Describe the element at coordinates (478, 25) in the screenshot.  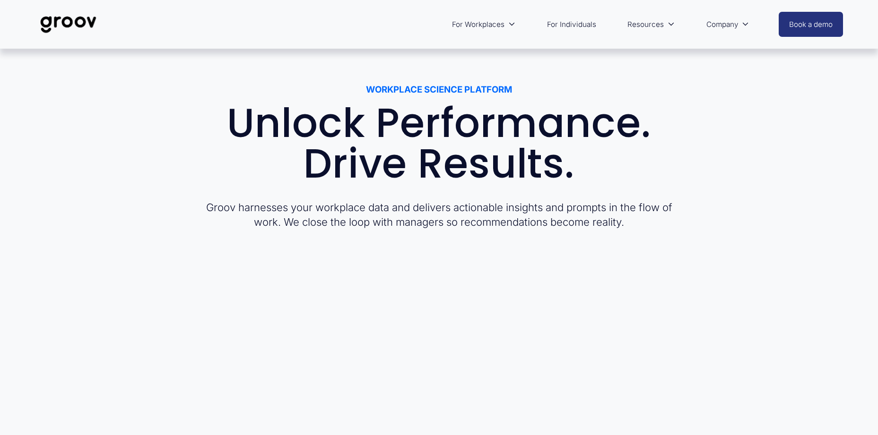
I see `span: For Workplaces` at that location.